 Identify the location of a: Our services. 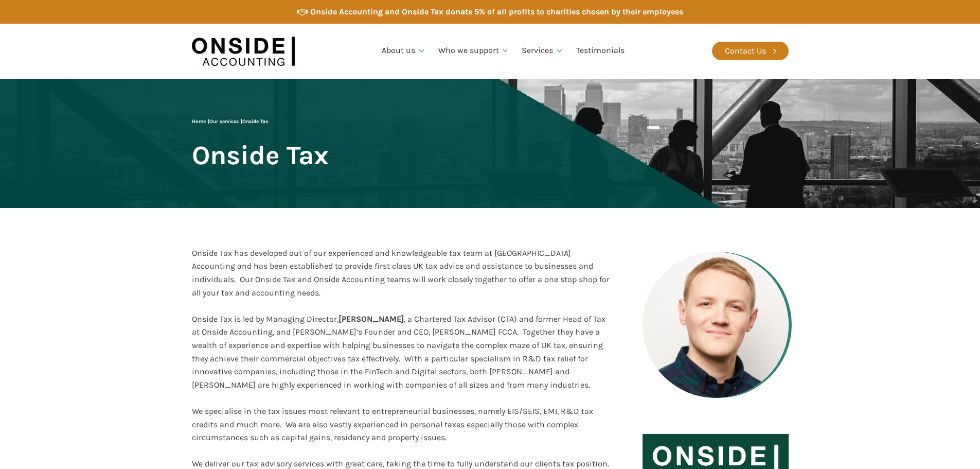
(224, 121).